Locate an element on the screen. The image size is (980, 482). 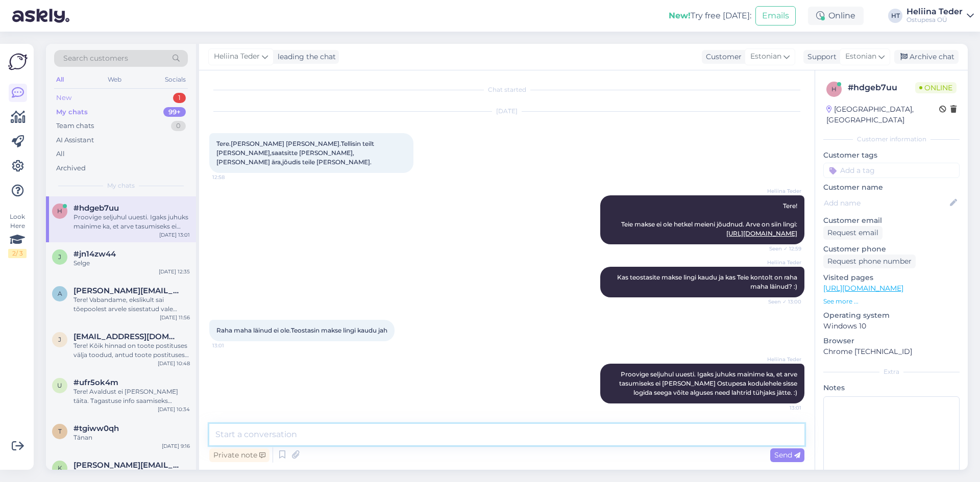
div: Socials is located at coordinates (175, 79).